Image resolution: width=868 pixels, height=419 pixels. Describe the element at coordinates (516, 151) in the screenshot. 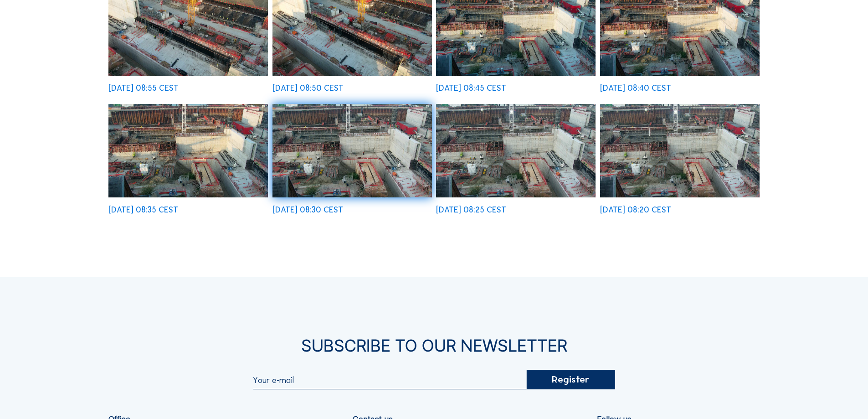

I see `img: image_53476931` at that location.